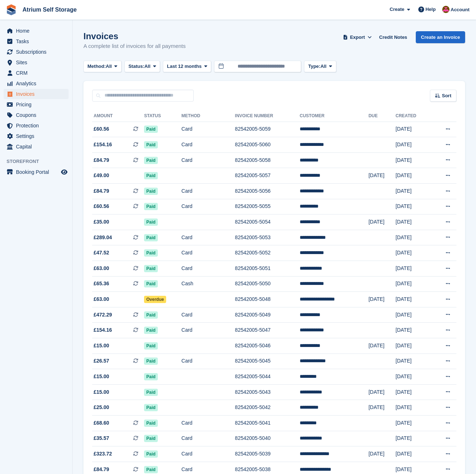 The height and width of the screenshot is (474, 476). What do you see at coordinates (267, 315) in the screenshot?
I see `td: 82542005-5049` at bounding box center [267, 315].